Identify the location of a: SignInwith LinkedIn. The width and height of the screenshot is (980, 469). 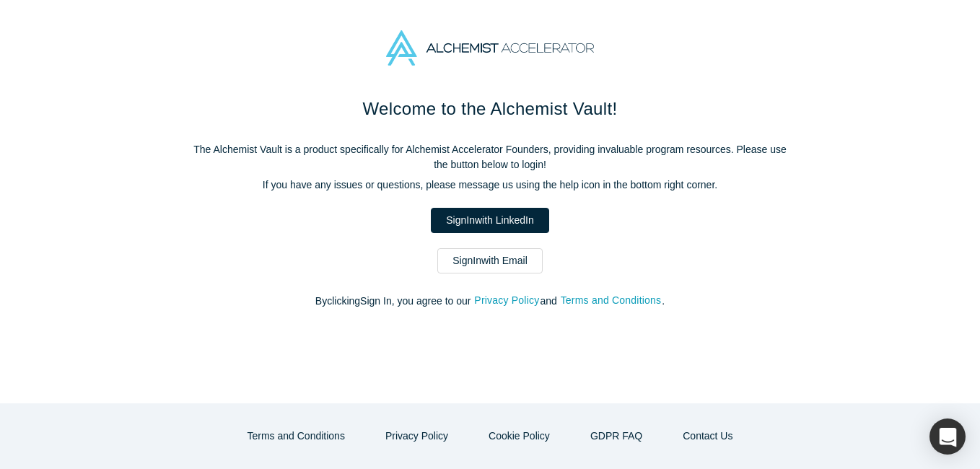
(490, 220).